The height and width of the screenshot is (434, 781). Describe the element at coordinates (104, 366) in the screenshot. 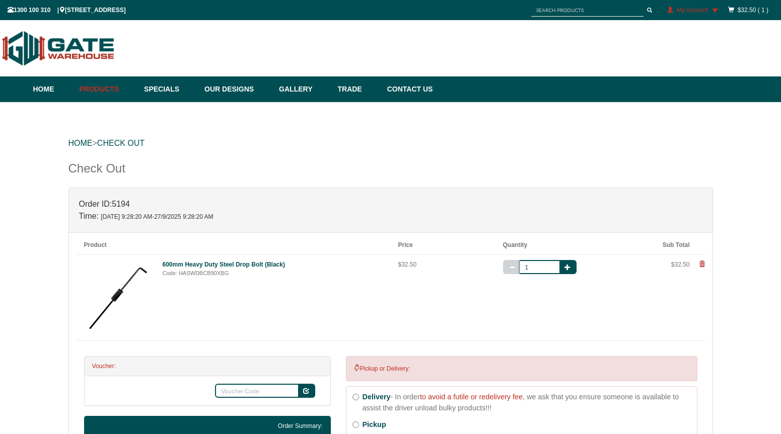

I see `strong: Voucher:` at that location.